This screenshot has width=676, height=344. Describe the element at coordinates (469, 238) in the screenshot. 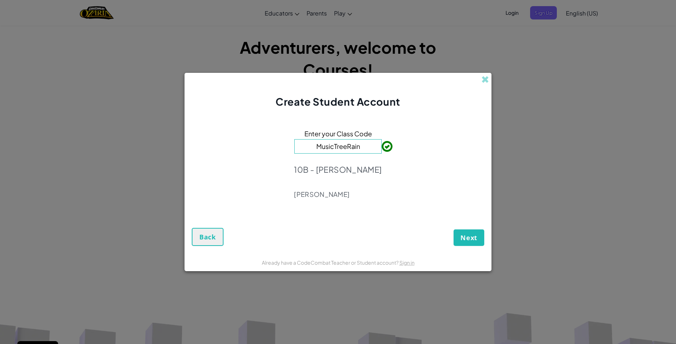

I see `button: Next` at that location.